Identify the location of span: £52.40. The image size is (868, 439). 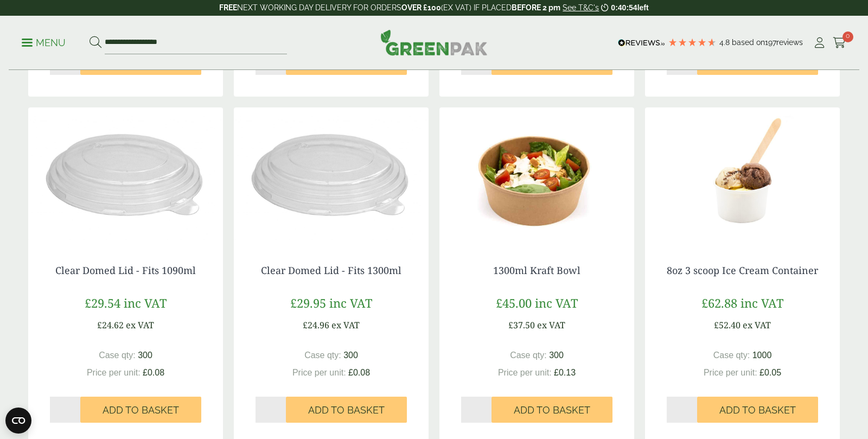
(727, 326).